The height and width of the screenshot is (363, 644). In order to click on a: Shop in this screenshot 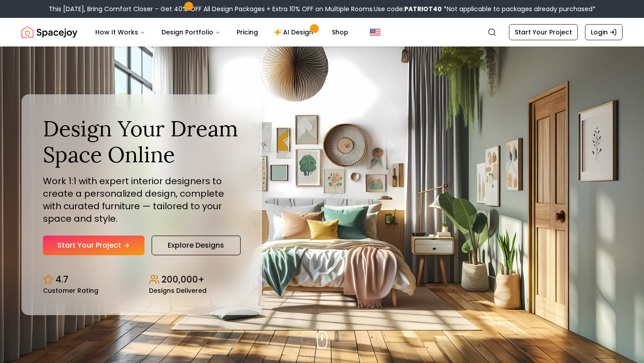, I will do `click(340, 32)`.